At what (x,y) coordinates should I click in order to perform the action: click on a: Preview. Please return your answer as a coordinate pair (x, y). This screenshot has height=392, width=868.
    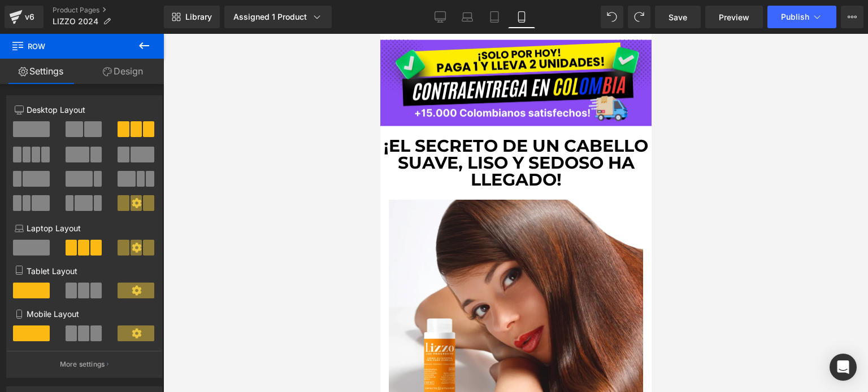
    Looking at the image, I should click on (734, 17).